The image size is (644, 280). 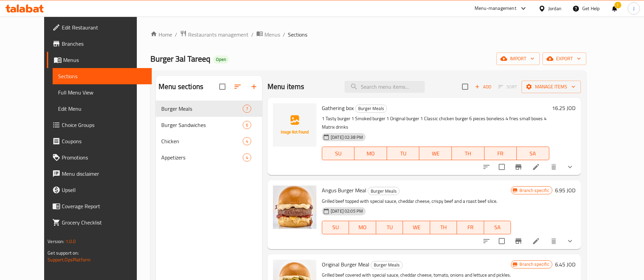 I want to click on a: Menu disclaimer, so click(x=99, y=174).